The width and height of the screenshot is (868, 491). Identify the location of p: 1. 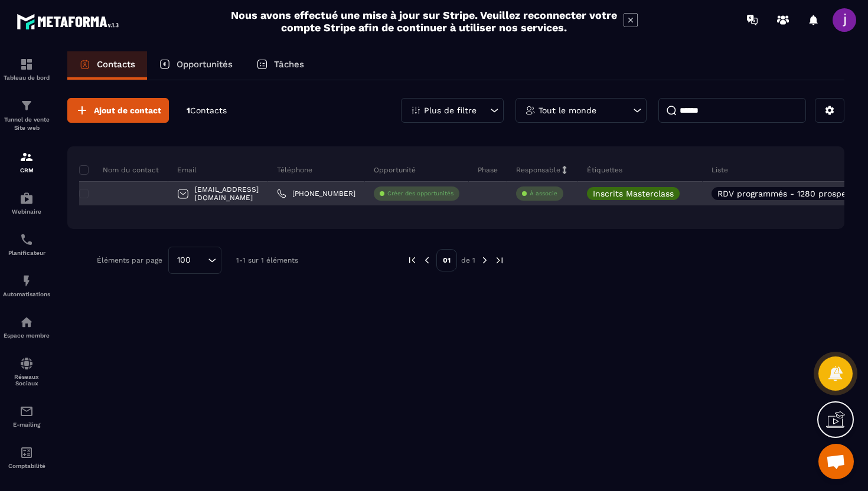
(207, 110).